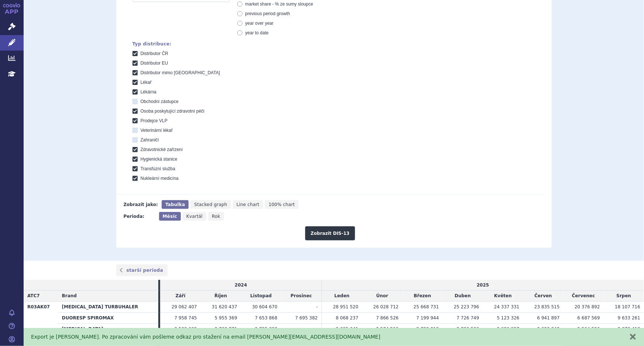 The image size is (644, 346). What do you see at coordinates (548, 329) in the screenshot?
I see `span: 2 620 849` at bounding box center [548, 329].